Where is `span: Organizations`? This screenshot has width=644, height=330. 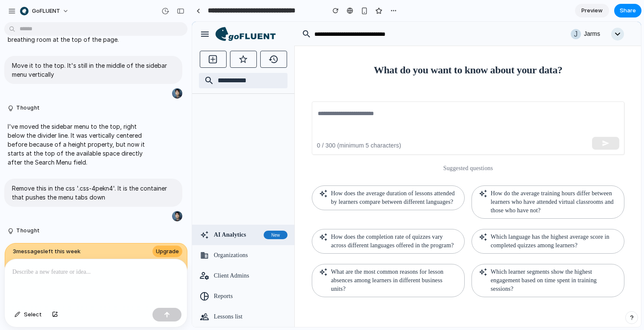
span: Organizations is located at coordinates (58, 233).